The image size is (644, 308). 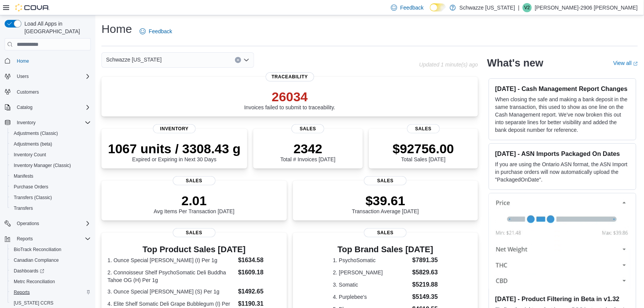 What do you see at coordinates (51, 197) in the screenshot?
I see `button: Transfers (Classic)` at bounding box center [51, 197].